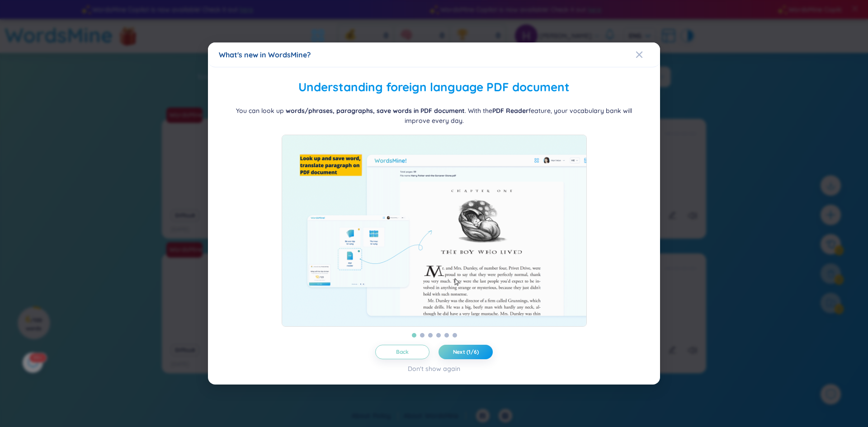 This screenshot has width=868, height=427. Describe the element at coordinates (434, 115) in the screenshot. I see `span: You can look up . With the feature, your vocabulary bank will improve every day.` at that location.